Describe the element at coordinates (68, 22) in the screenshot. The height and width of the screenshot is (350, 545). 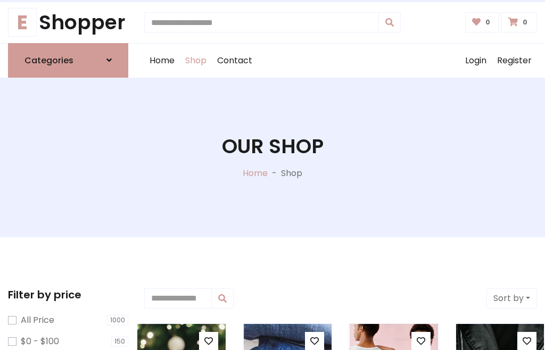
I see `h1: Shopper` at that location.